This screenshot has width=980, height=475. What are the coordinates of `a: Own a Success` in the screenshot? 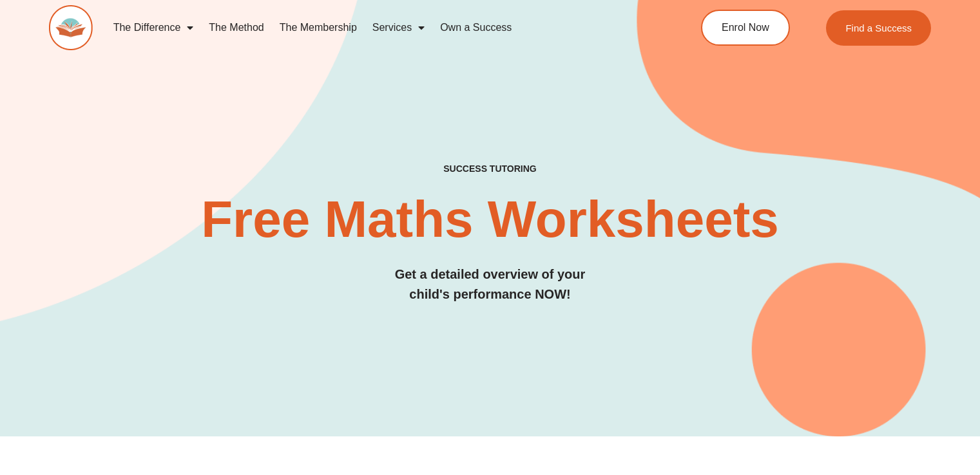 It's located at (475, 28).